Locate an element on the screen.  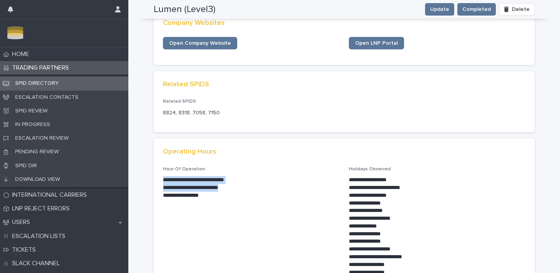
h2: Related SPIDS is located at coordinates (186, 85).